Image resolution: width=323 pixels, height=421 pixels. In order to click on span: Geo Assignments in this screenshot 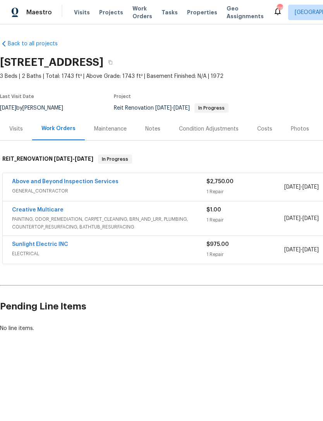, I will do `click(245, 12)`.